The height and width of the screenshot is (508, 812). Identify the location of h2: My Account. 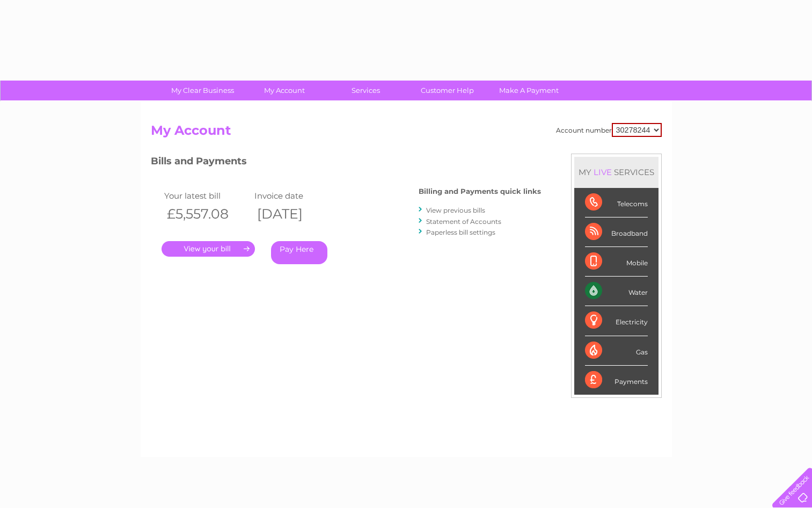
(406, 133).